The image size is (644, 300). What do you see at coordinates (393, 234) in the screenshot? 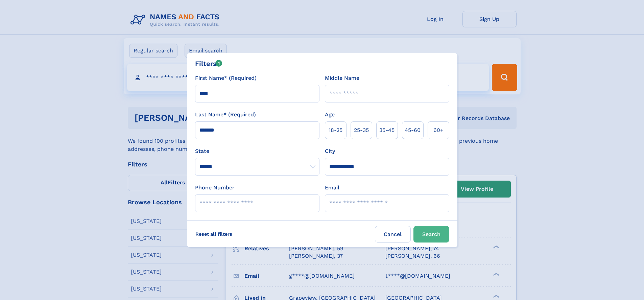
I see `label: Cancel` at bounding box center [393, 234].